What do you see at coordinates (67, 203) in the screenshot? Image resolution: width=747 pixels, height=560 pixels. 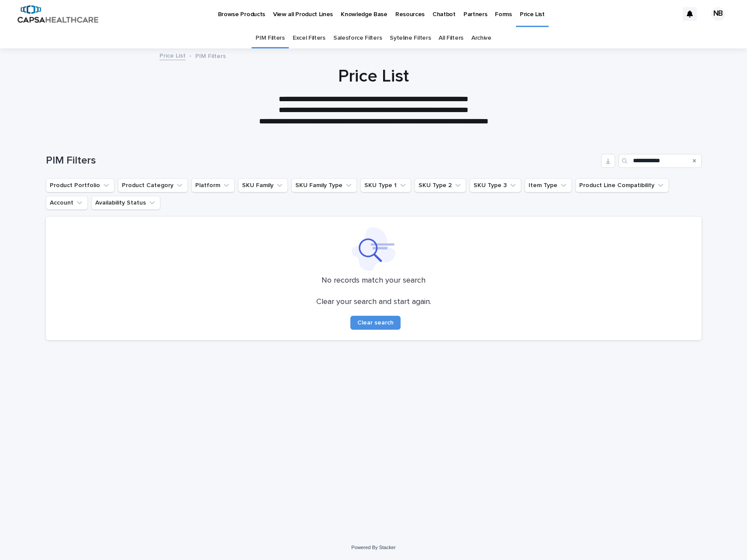 I see `button: Account` at bounding box center [67, 203].